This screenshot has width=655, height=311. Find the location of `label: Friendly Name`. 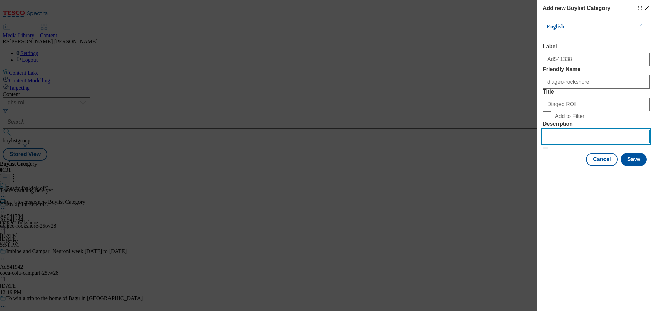

label: Friendly Name is located at coordinates (596, 69).